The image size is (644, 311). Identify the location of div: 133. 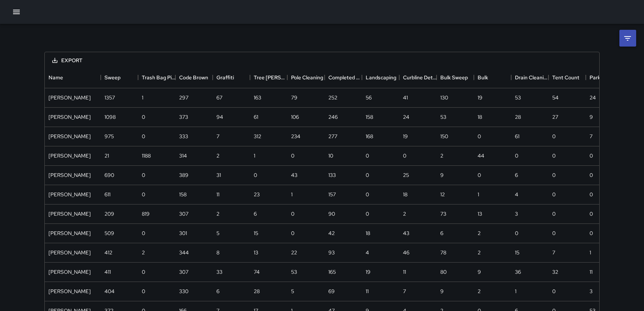
(332, 175).